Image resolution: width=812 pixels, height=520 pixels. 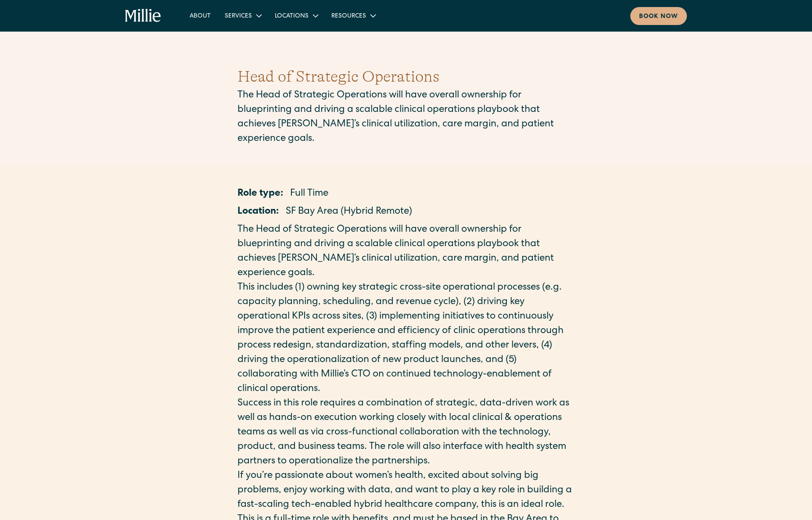 I want to click on h1: Head of Strategic Operations, so click(x=406, y=77).